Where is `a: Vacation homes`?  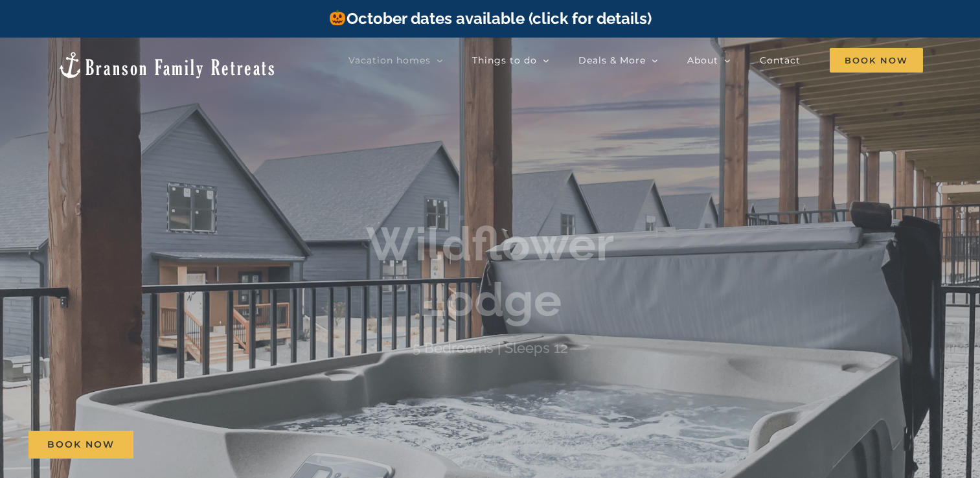 a: Vacation homes is located at coordinates (396, 60).